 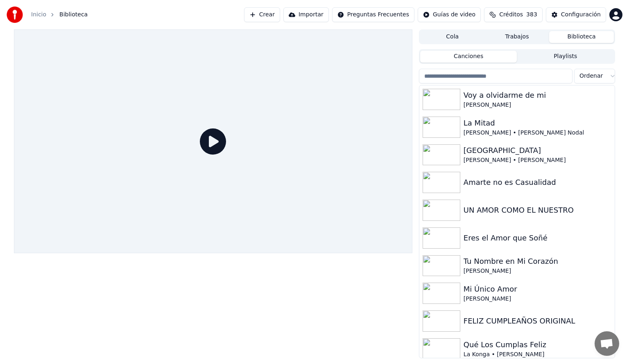 I want to click on button: Playlists, so click(x=565, y=57).